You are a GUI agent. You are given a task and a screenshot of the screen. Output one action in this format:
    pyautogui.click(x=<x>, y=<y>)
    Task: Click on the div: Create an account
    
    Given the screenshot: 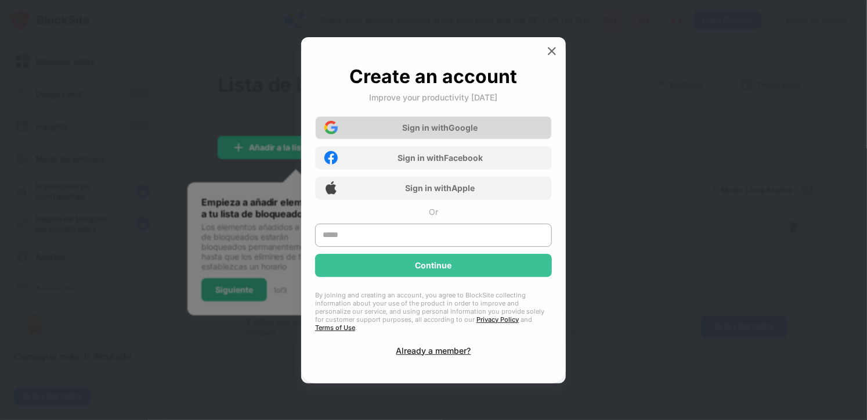 What is the action you would take?
    pyautogui.click(x=434, y=76)
    